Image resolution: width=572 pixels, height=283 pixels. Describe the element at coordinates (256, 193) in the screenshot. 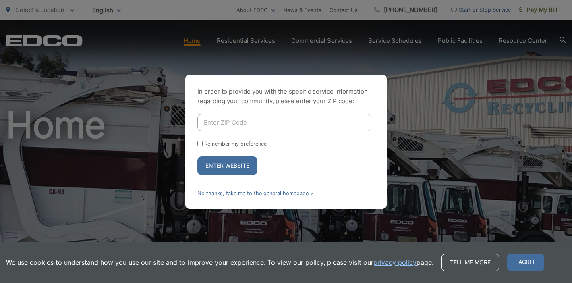

I see `a: No thanks, take me to the general homepage >` at that location.